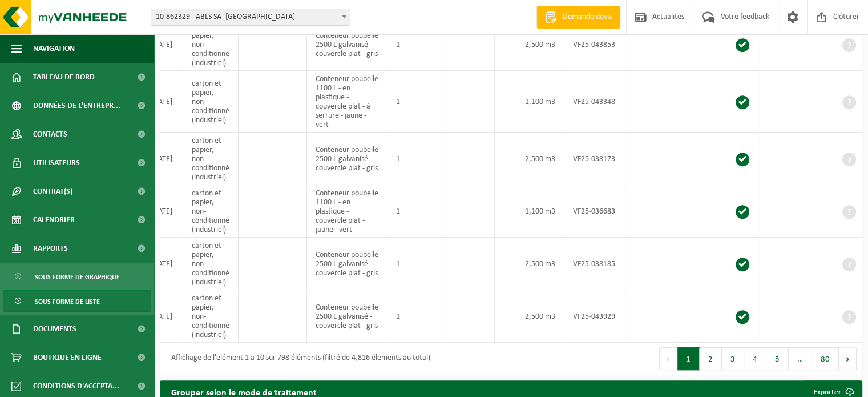  Describe the element at coordinates (67, 301) in the screenshot. I see `span: Sous forme de liste` at that location.